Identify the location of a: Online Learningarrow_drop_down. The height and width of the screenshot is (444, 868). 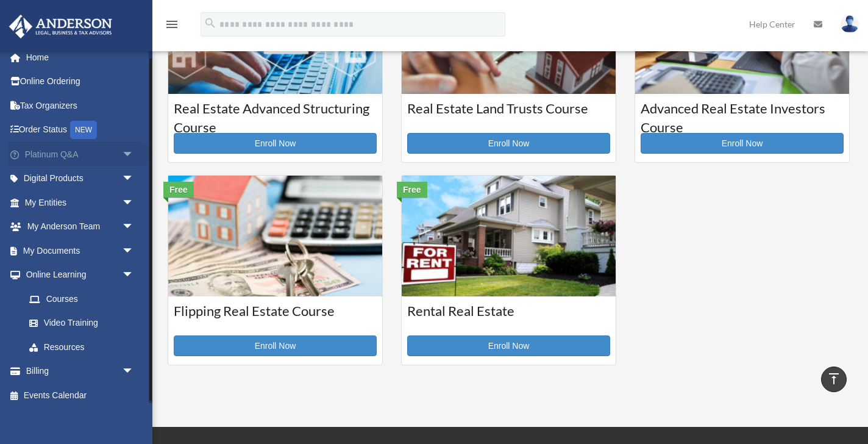
(81, 275).